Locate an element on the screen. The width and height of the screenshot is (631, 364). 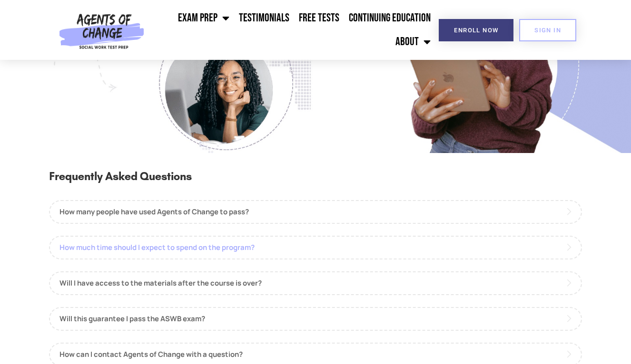
a: How much time should I expect to spend on the program? is located at coordinates (315, 248).